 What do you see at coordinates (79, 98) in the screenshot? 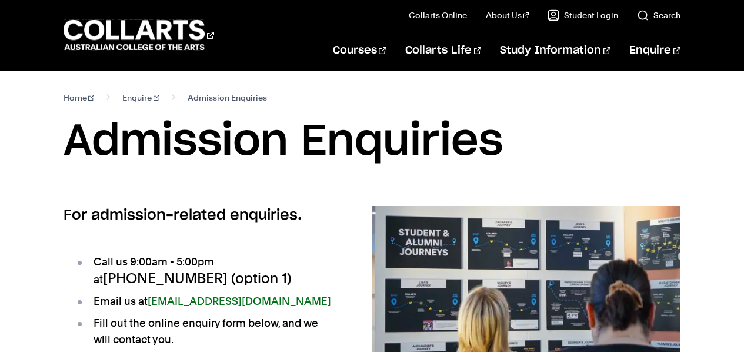
I see `a: Home` at bounding box center [79, 98].